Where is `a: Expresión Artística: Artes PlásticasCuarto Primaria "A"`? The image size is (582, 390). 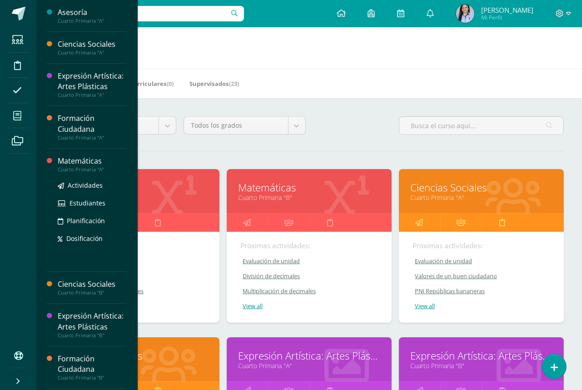
a: Expresión Artística: Artes PlásticasCuarto Primaria "A" is located at coordinates (92, 85).